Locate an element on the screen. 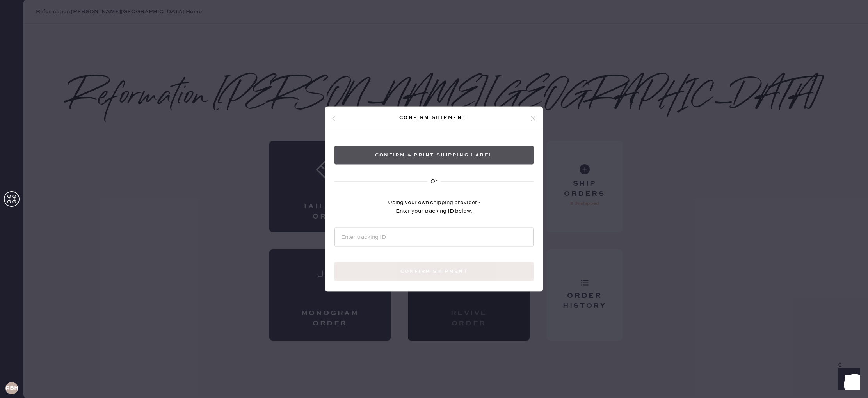  div: Confirm shipment is located at coordinates (433, 117).